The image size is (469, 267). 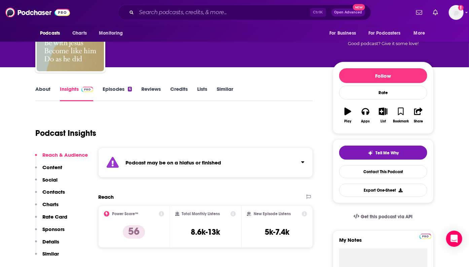 What do you see at coordinates (50, 180) in the screenshot?
I see `p: Social` at bounding box center [50, 180].